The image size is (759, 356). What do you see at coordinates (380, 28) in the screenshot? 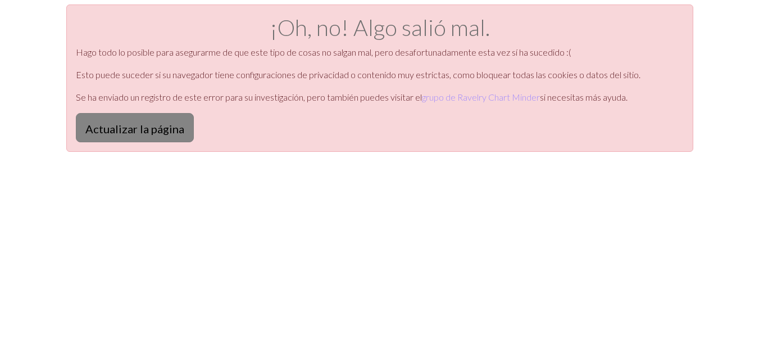
I see `font: ¡Oh, no! Algo salió mal.` at bounding box center [380, 28].